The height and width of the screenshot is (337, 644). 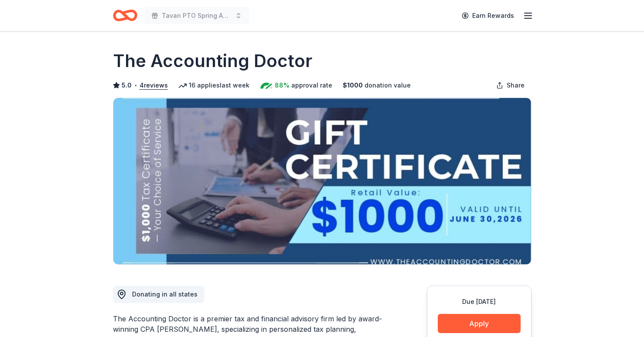 What do you see at coordinates (322, 181) in the screenshot?
I see `img: Image for The Accounting Doctor` at bounding box center [322, 181].